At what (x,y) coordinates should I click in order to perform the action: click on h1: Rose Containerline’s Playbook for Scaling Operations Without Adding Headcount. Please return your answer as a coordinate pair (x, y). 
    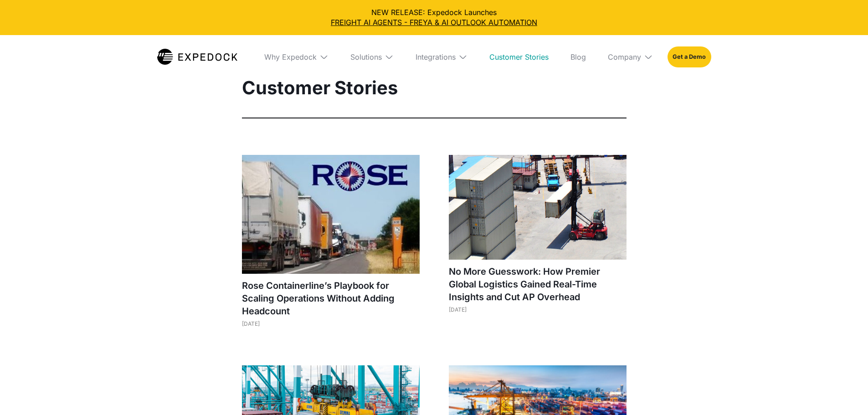
    Looking at the image, I should click on (330, 299).